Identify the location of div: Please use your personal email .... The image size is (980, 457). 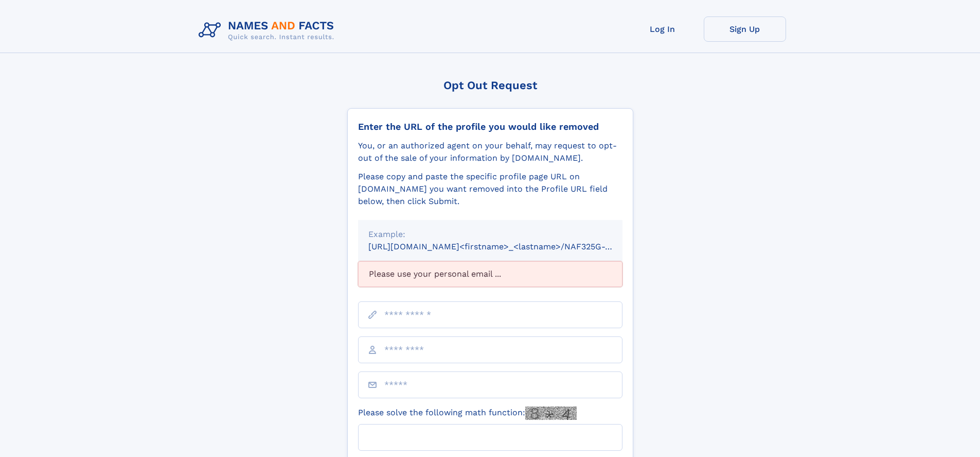
(490, 274).